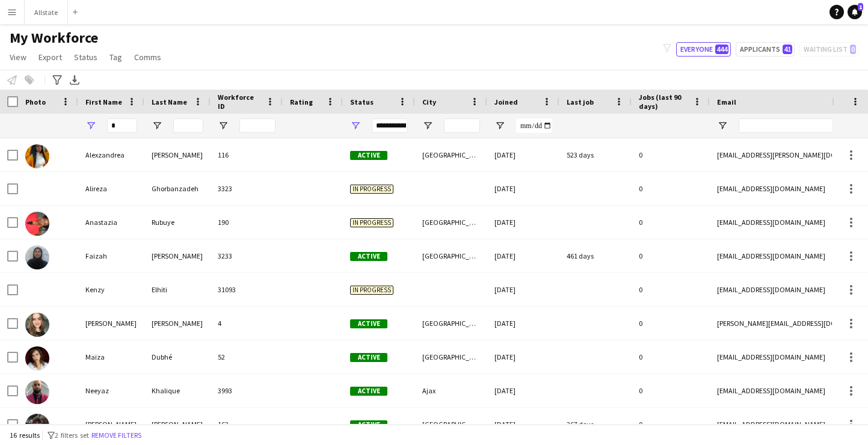 The height and width of the screenshot is (445, 868). What do you see at coordinates (177, 357) in the screenshot?
I see `div: Dubhé` at bounding box center [177, 357].